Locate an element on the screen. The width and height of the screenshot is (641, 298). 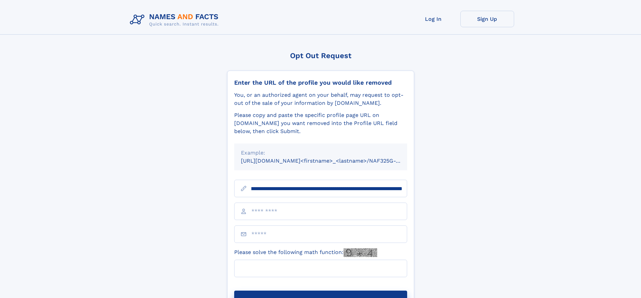
div: Example: is located at coordinates (320, 153).